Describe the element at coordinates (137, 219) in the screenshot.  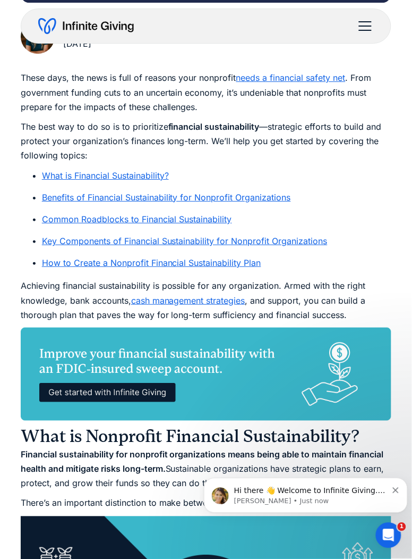
I see `a: Common Roadblocks to Financial Sustainability` at that location.